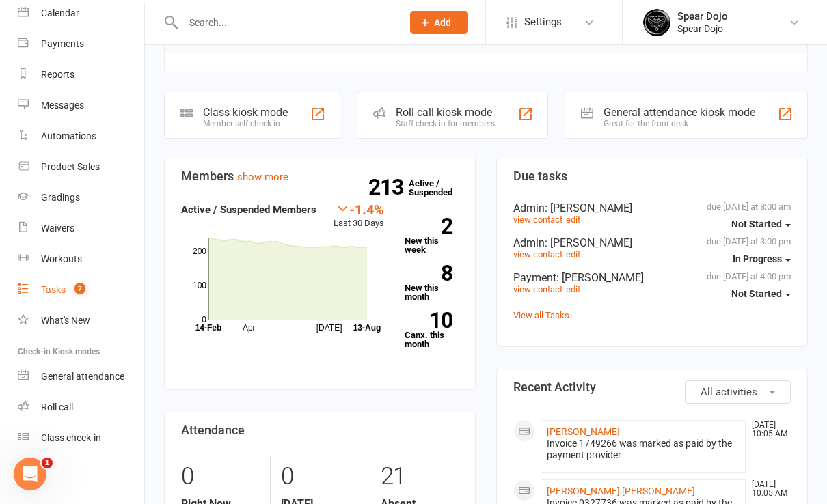  What do you see at coordinates (60, 198) in the screenshot?
I see `div: Gradings` at bounding box center [60, 198].